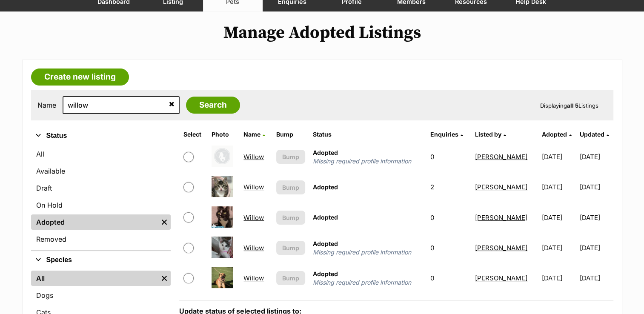  Describe the element at coordinates (491, 134) in the screenshot. I see `a: Listed by` at that location.